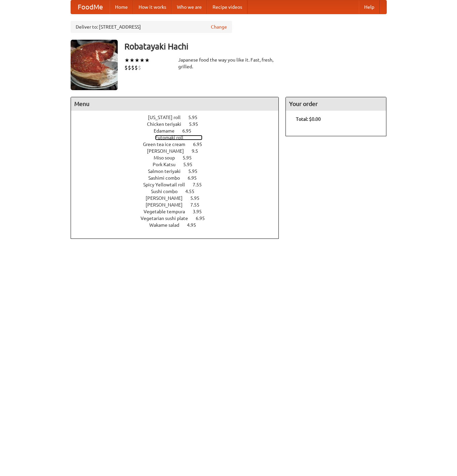  What do you see at coordinates (336, 104) in the screenshot?
I see `h4: Your order` at bounding box center [336, 104].